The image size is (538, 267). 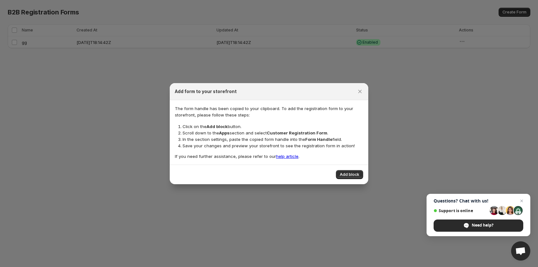 I want to click on span: Add block, so click(x=350, y=174).